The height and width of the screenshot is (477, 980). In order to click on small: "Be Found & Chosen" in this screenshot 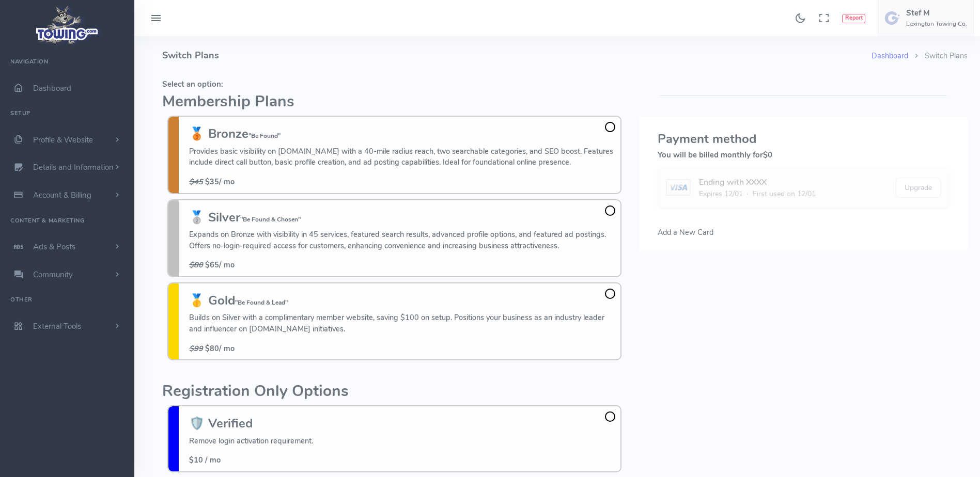, I will do `click(270, 219)`.